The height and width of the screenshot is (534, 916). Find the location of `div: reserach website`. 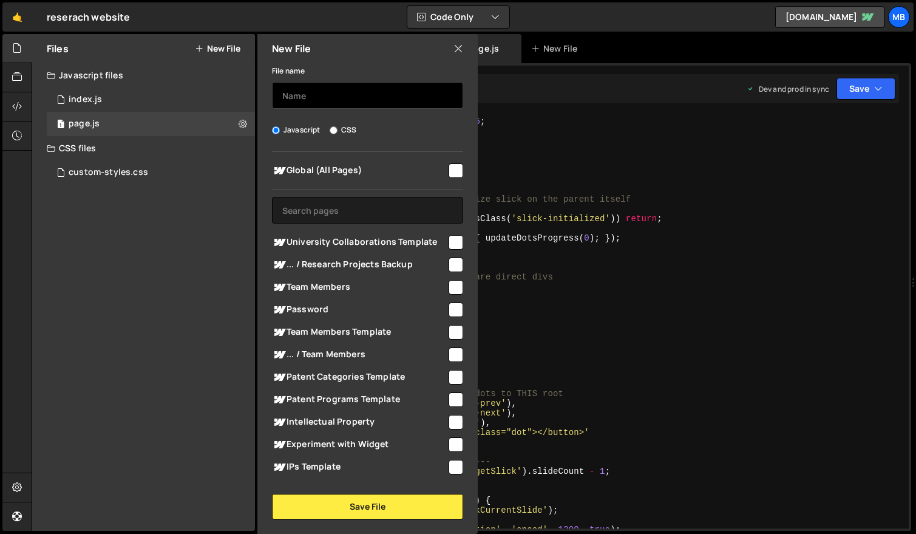

div: reserach website is located at coordinates (89, 17).